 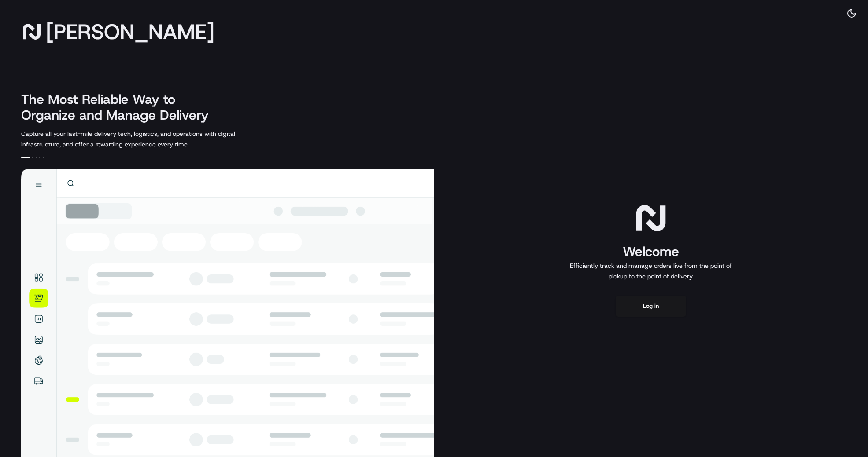 What do you see at coordinates (651, 251) in the screenshot?
I see `h1: Welcome` at bounding box center [651, 251].